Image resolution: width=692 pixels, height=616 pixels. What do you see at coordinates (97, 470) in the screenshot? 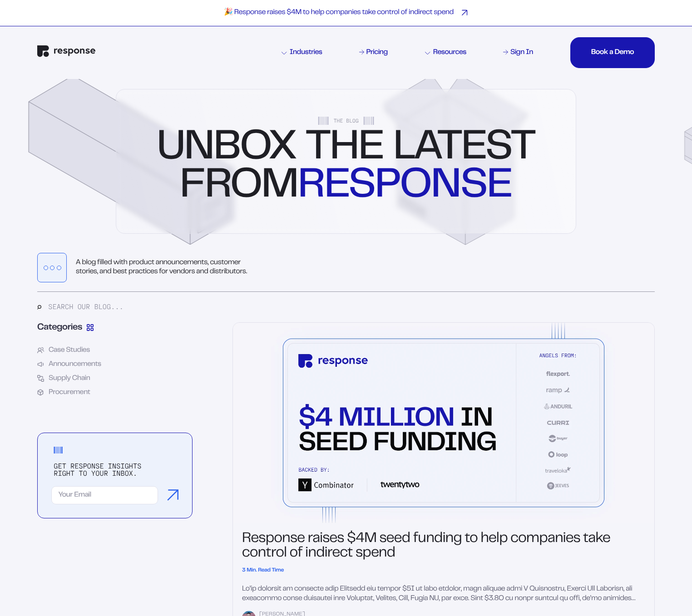
I see `div: Get Response insights right to your inbox.` at bounding box center [97, 470].